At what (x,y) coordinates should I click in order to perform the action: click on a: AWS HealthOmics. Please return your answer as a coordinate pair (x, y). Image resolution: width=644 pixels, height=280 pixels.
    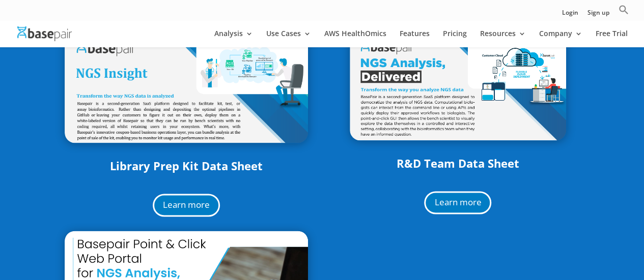
    Looking at the image, I should click on (355, 38).